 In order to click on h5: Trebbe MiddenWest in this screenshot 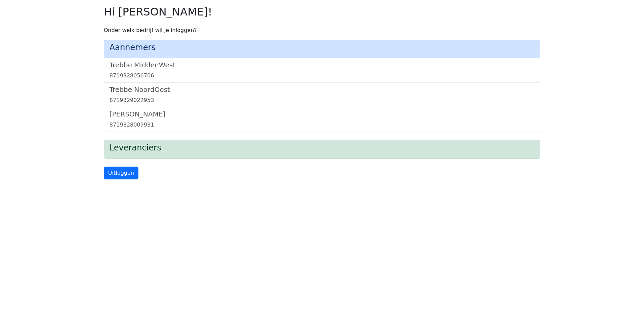, I will do `click(322, 65)`.